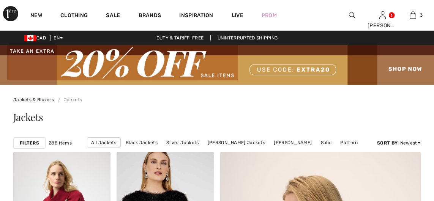 The width and height of the screenshot is (434, 201). What do you see at coordinates (74, 16) in the screenshot?
I see `a: Clothing` at bounding box center [74, 16].